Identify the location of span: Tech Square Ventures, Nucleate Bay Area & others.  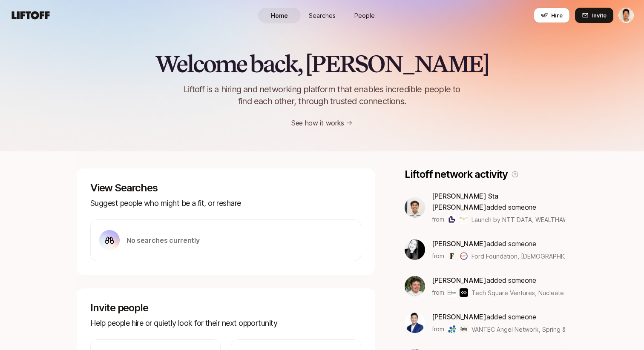
(544, 293).